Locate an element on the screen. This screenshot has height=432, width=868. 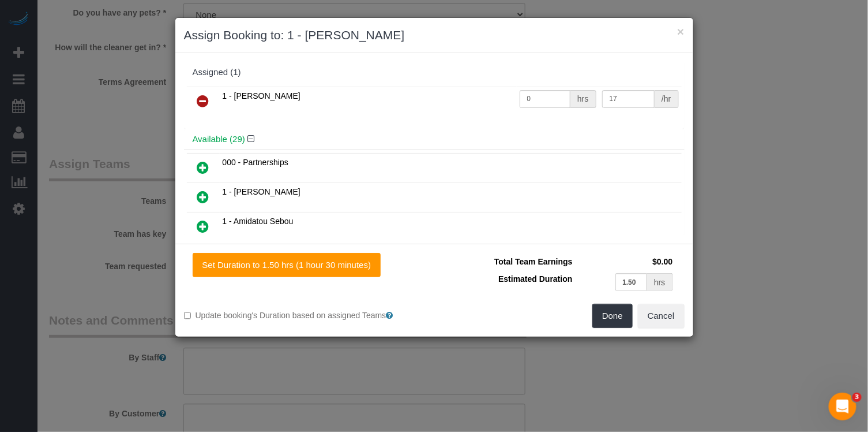
button: Done is located at coordinates (612, 316).